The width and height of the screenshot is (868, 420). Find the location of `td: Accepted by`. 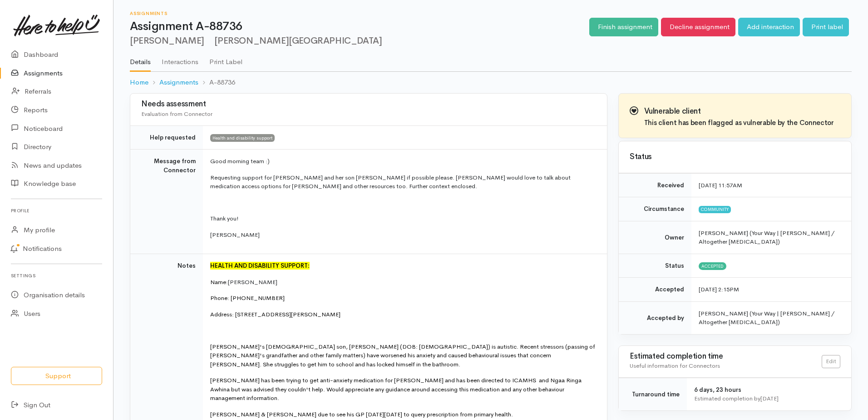

td: Accepted by is located at coordinates (655, 317).